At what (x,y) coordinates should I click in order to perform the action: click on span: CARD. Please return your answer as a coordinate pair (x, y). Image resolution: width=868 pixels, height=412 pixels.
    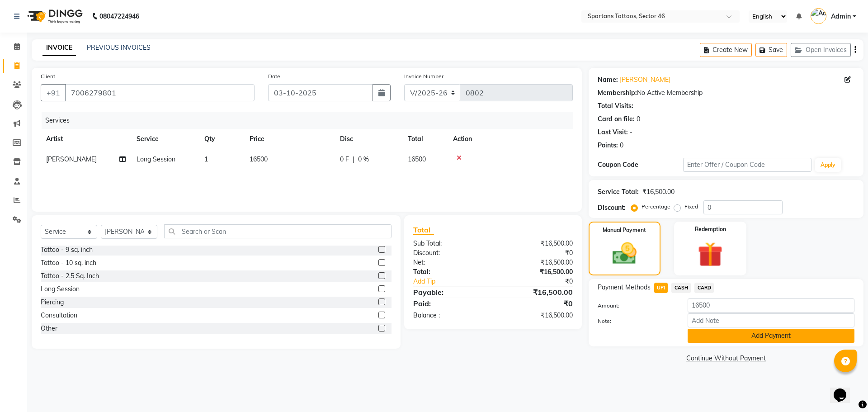
    Looking at the image, I should click on (704, 288).